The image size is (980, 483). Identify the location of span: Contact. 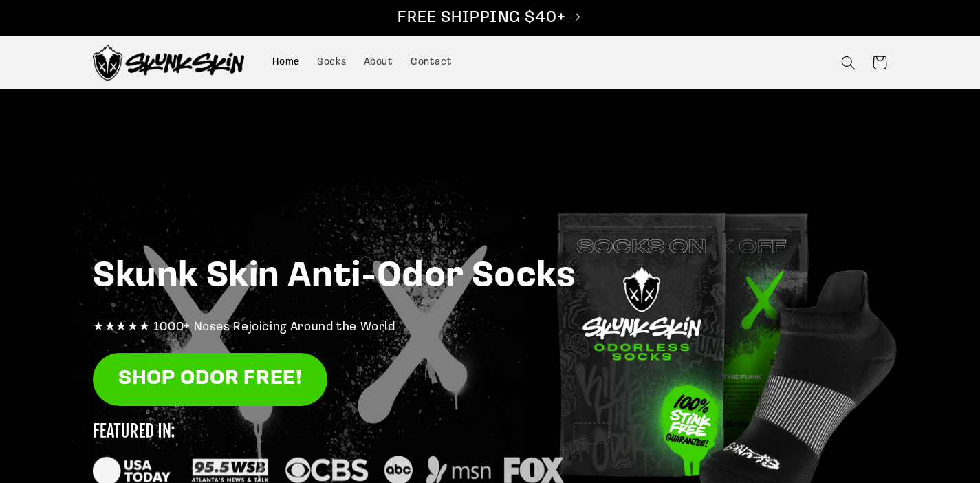
(431, 63).